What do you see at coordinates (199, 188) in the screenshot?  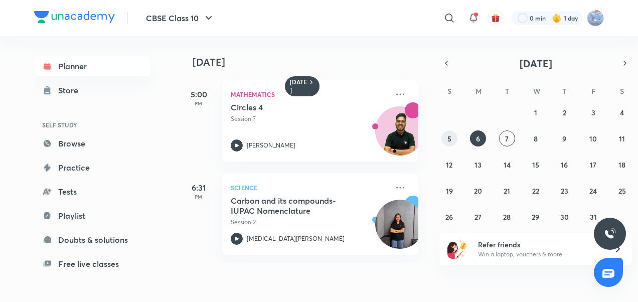 I see `h5: 6:31` at bounding box center [199, 188].